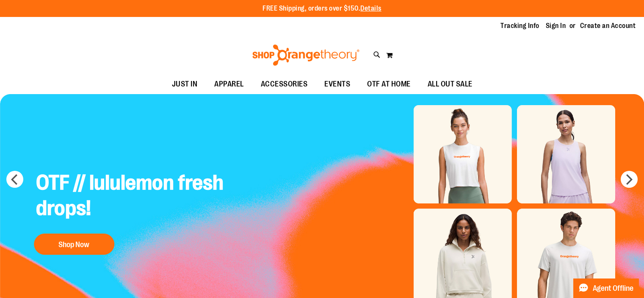  Describe the element at coordinates (608, 26) in the screenshot. I see `a: Create an Account` at that location.